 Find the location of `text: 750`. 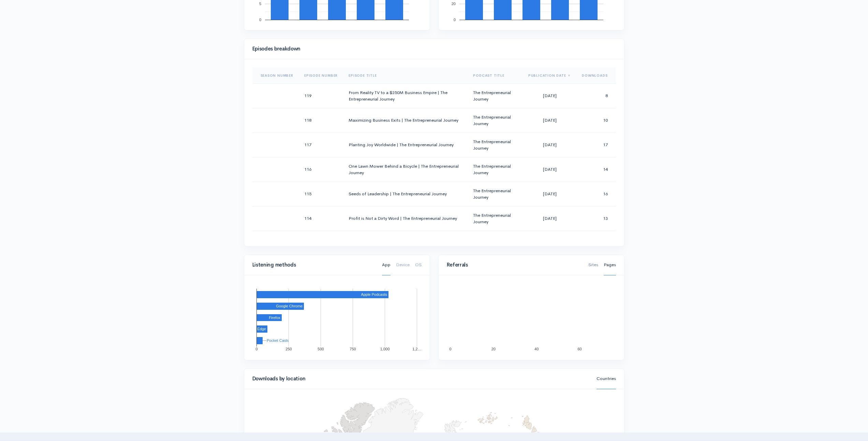

text: 750 is located at coordinates (353, 349).